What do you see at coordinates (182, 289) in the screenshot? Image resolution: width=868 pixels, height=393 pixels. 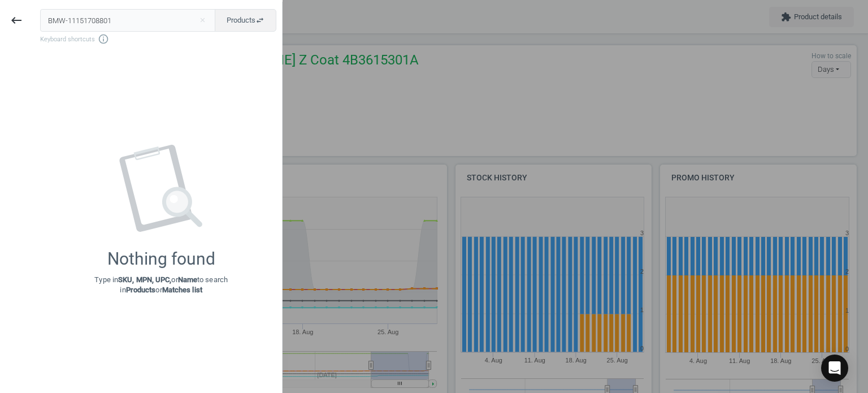 I see `strong: Matches list` at bounding box center [182, 289].